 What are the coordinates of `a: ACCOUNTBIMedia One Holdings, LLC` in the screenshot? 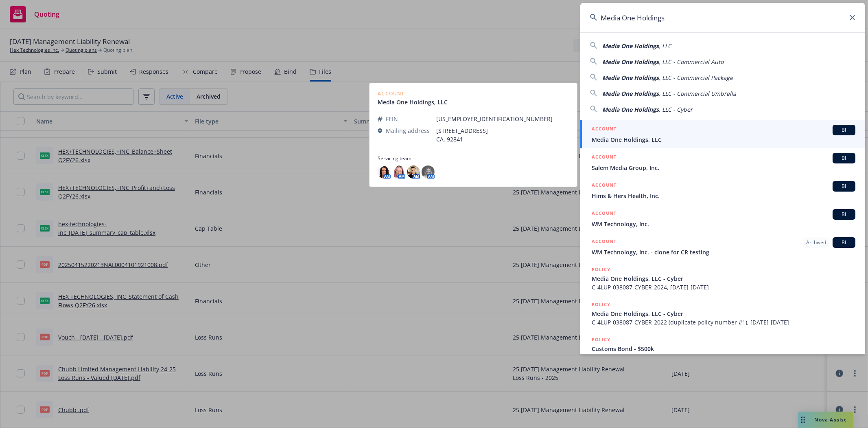 It's located at (723, 134).